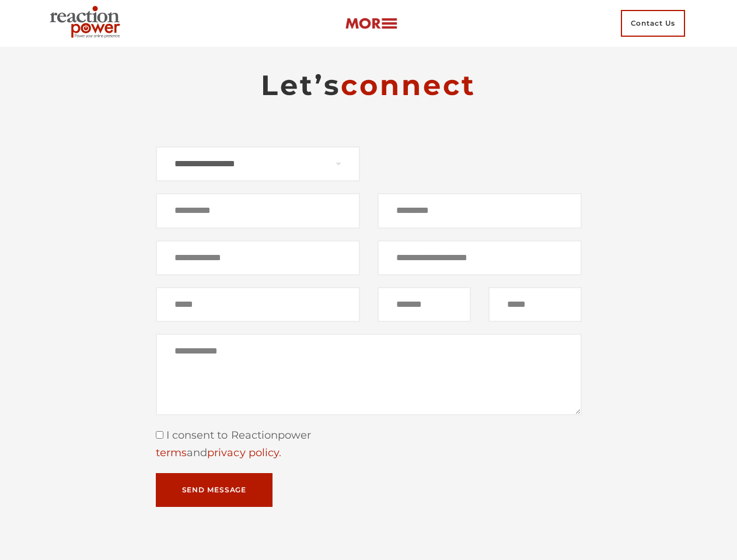  I want to click on button: Send Message, so click(214, 490).